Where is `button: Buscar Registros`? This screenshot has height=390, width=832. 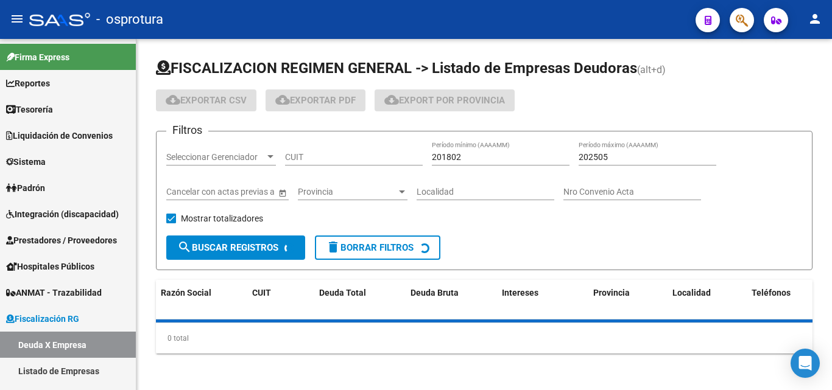 button: Buscar Registros is located at coordinates (236, 248).